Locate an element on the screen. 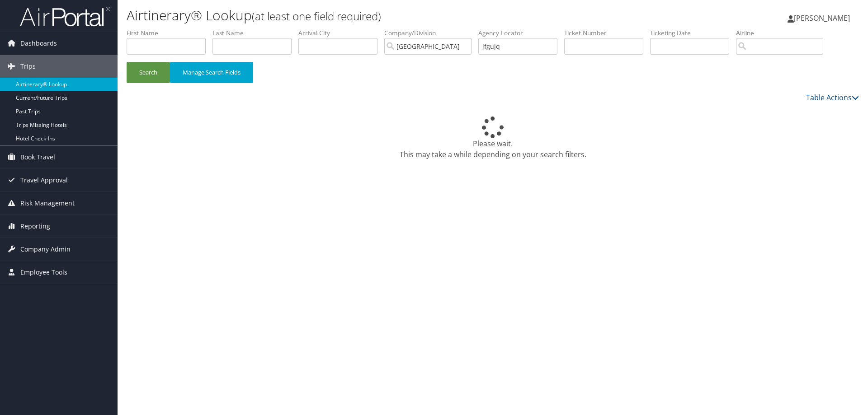 Image resolution: width=868 pixels, height=415 pixels. button: Search is located at coordinates (148, 72).